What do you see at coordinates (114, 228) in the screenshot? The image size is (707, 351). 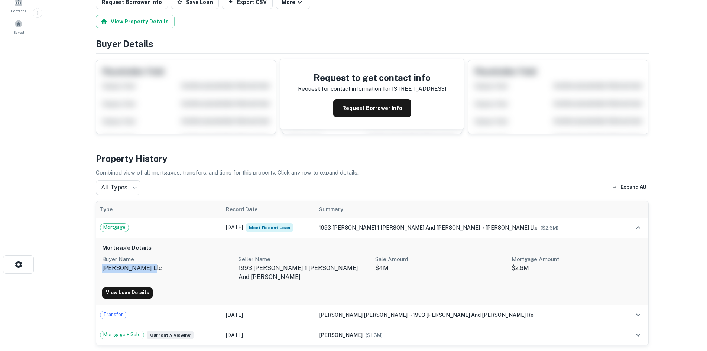 I see `span: Mortgage` at bounding box center [114, 228].